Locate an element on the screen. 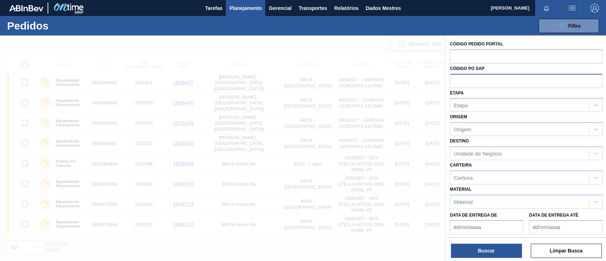  font: Gerencial is located at coordinates (280, 8).